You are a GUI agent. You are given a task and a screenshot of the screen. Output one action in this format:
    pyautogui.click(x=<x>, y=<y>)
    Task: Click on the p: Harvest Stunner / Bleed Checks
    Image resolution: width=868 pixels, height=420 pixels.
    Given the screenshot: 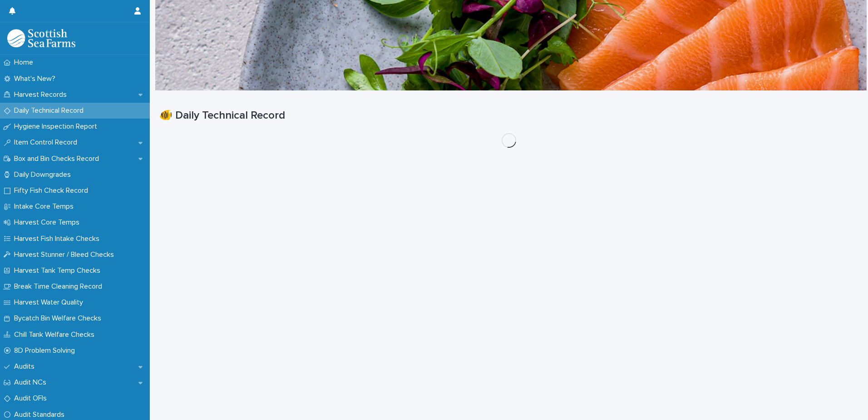 What is the action you would take?
    pyautogui.click(x=66, y=254)
    